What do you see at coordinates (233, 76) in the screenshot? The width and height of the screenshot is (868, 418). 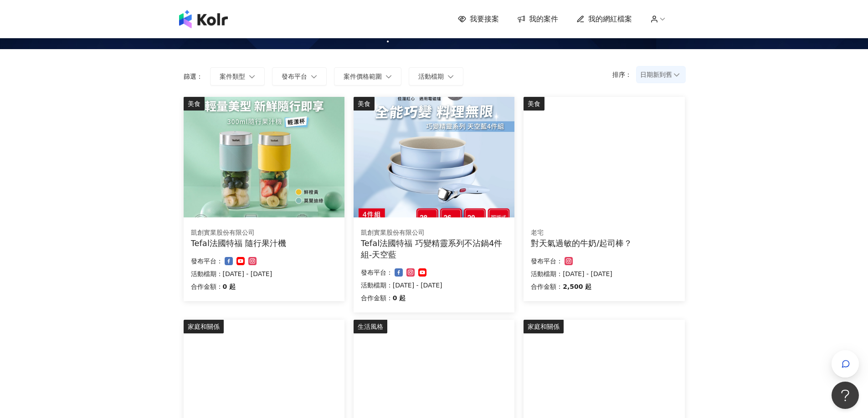 I see `span: 案件類型` at bounding box center [233, 76].